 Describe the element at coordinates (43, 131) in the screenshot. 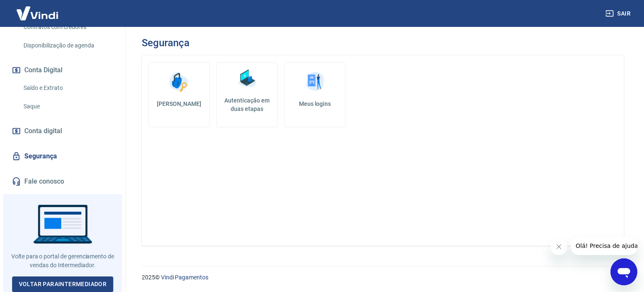

I see `span: Conta digital` at that location.